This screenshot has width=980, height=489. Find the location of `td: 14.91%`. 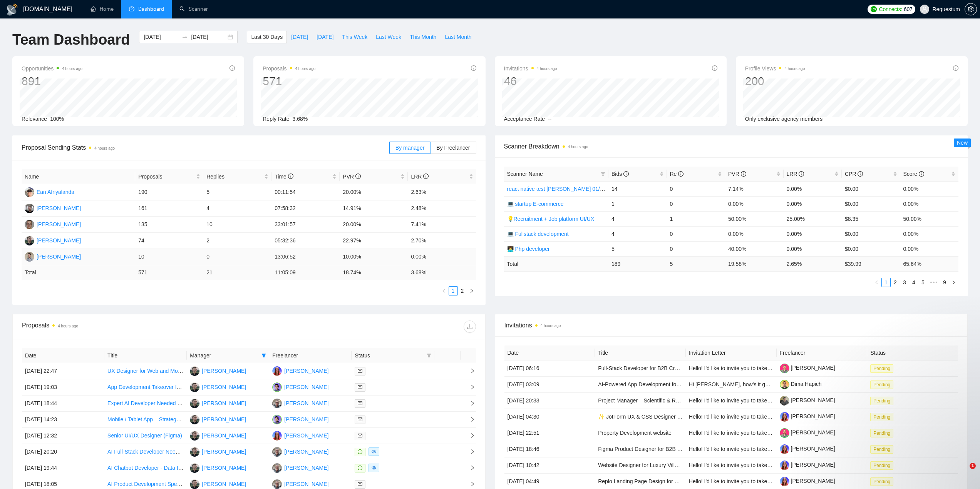

td: 14.91% is located at coordinates (374, 209).